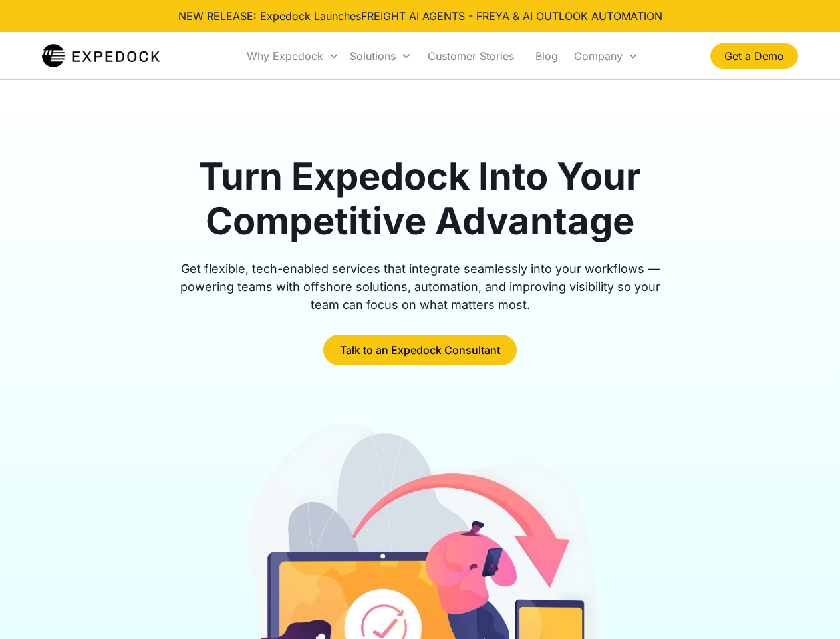 The width and height of the screenshot is (840, 639). Describe the element at coordinates (547, 56) in the screenshot. I see `a: Blog` at that location.